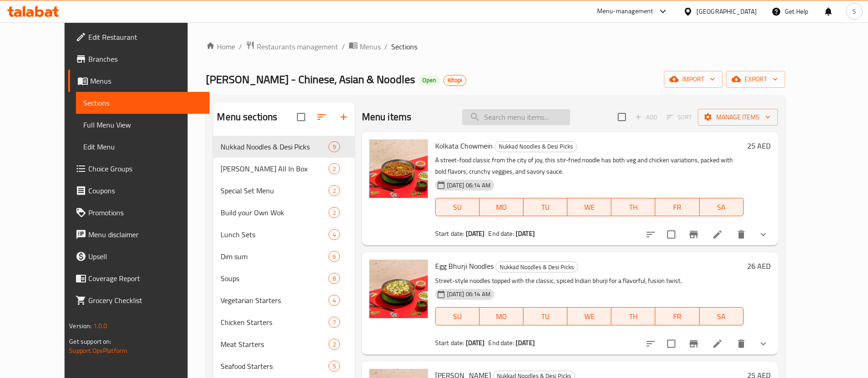 The height and width of the screenshot is (378, 868). Describe the element at coordinates (101, 326) in the screenshot. I see `span: 1.0.0` at that location.